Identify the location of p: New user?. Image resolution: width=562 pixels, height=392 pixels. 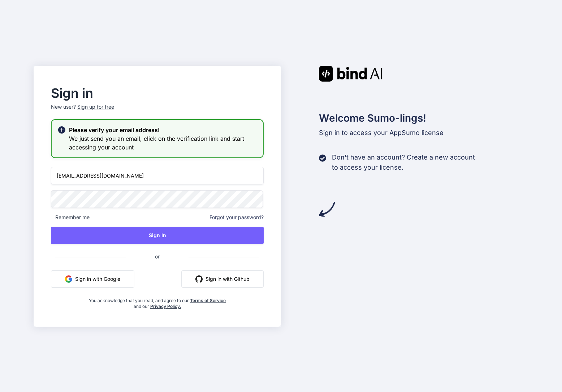
(157, 111).